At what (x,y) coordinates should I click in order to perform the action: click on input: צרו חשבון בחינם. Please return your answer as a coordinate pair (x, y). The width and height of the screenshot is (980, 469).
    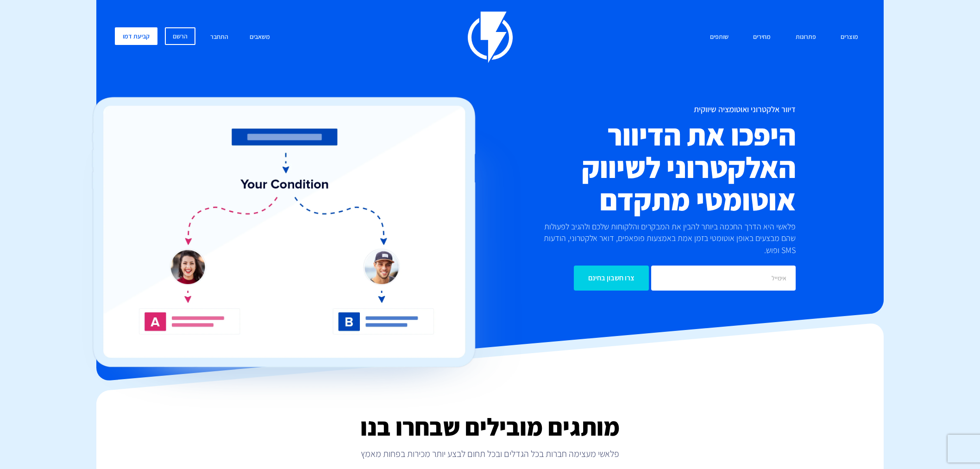
    Looking at the image, I should click on (612, 278).